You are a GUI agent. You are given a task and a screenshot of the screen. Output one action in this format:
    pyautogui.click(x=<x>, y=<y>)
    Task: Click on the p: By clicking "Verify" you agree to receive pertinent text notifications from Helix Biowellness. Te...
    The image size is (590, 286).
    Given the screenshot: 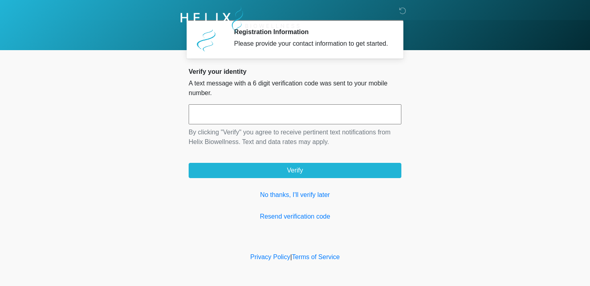 What is the action you would take?
    pyautogui.click(x=295, y=137)
    